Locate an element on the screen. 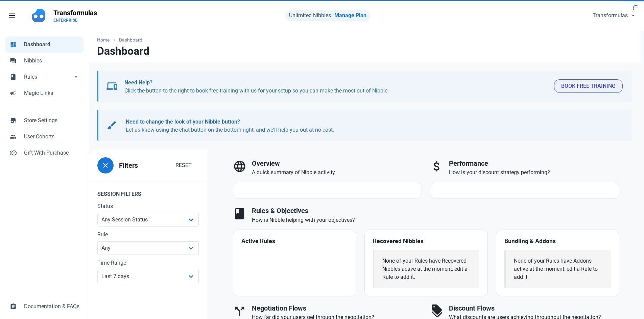 Image resolution: width=644 pixels, height=319 pixels. span: call_split is located at coordinates (240, 312).